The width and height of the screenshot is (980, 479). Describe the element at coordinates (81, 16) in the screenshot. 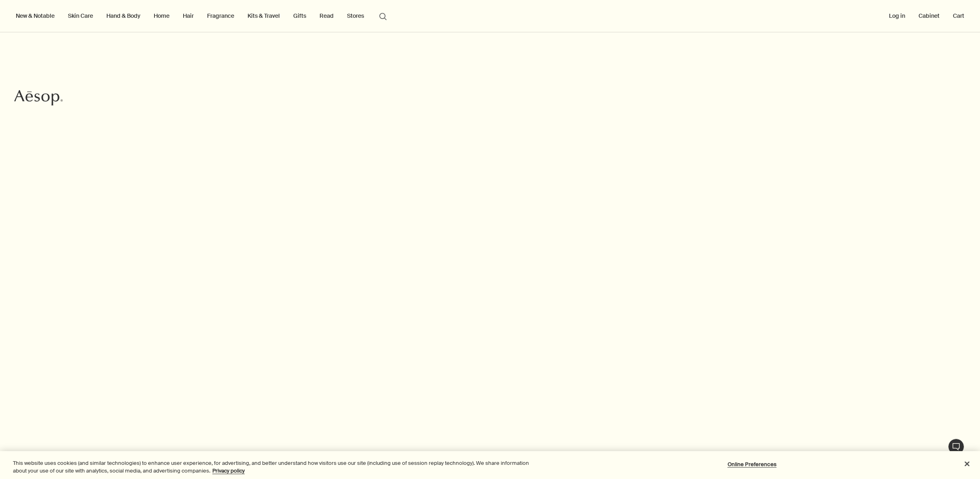

I see `a: Skin Care` at that location.